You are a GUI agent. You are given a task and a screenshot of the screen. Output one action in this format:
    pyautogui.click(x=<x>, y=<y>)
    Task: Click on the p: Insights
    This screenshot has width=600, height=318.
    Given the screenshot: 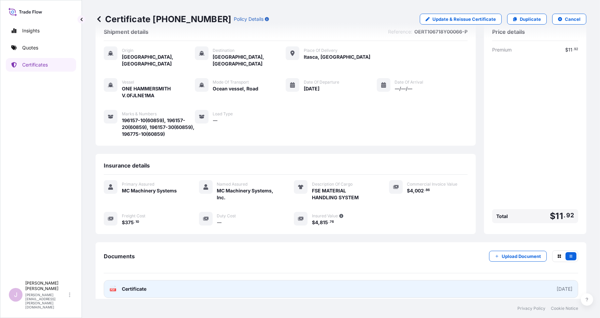 What is the action you would take?
    pyautogui.click(x=31, y=31)
    